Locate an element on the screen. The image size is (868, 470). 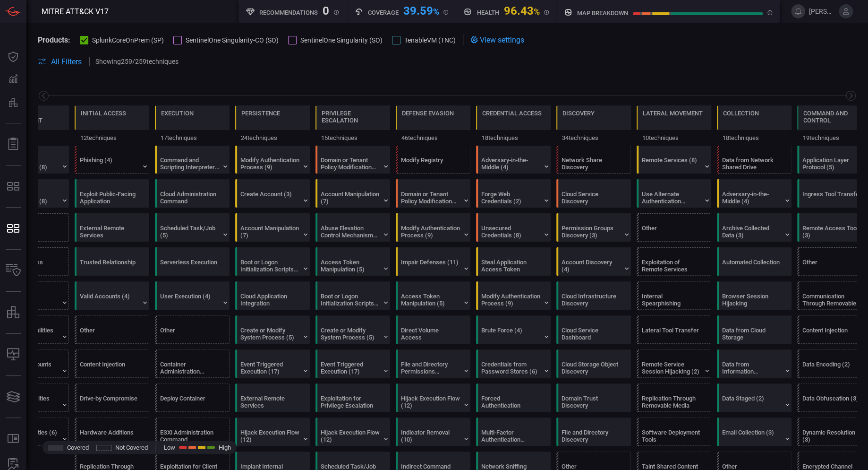
div: T1204: User Execution is located at coordinates (192, 295).